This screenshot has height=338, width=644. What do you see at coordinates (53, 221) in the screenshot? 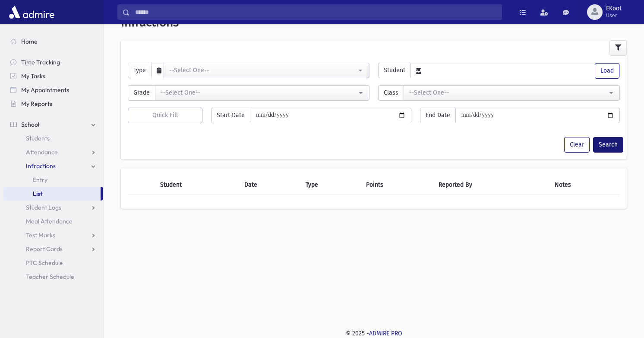
I see `a: Meal Attendance` at bounding box center [53, 221].